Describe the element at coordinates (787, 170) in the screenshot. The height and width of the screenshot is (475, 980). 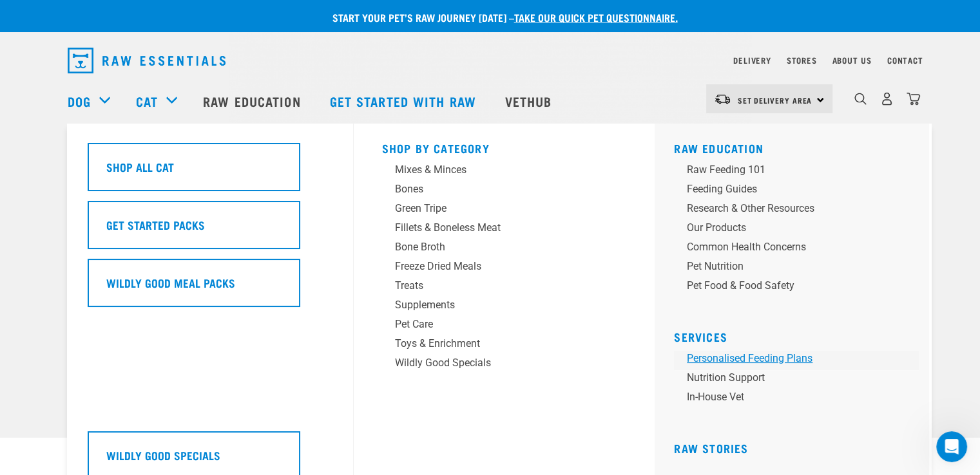
I see `div: Raw Feeding 101` at that location.